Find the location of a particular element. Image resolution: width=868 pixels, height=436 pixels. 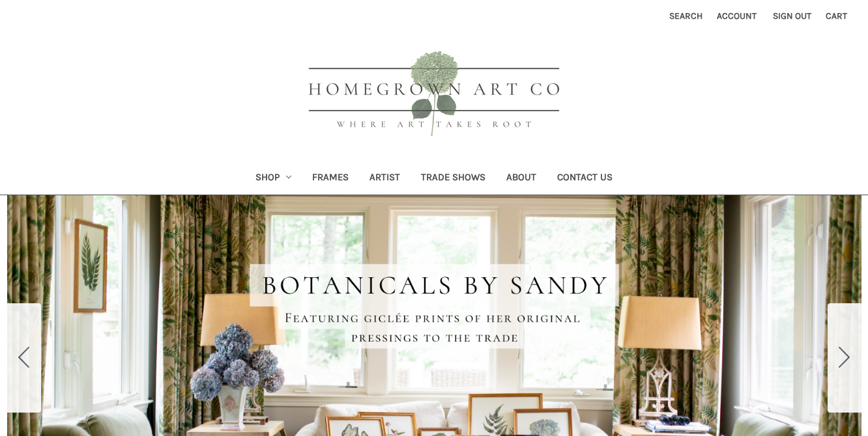

a: About is located at coordinates (521, 178).